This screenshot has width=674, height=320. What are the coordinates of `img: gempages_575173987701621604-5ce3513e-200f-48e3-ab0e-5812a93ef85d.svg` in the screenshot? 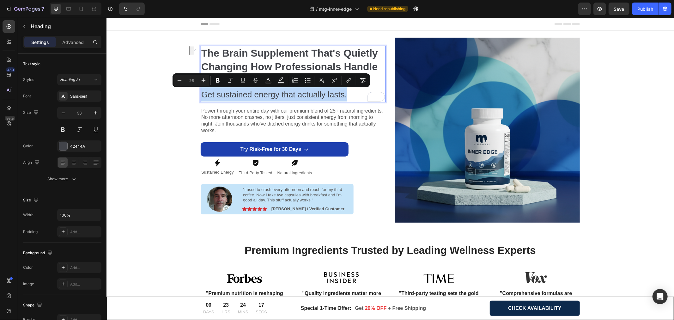 It's located at (429, 260).